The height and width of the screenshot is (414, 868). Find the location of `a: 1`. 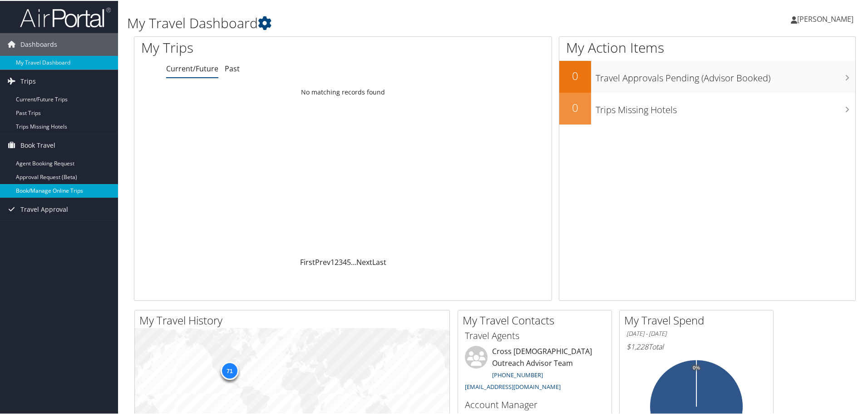

a: 1 is located at coordinates (332, 261).